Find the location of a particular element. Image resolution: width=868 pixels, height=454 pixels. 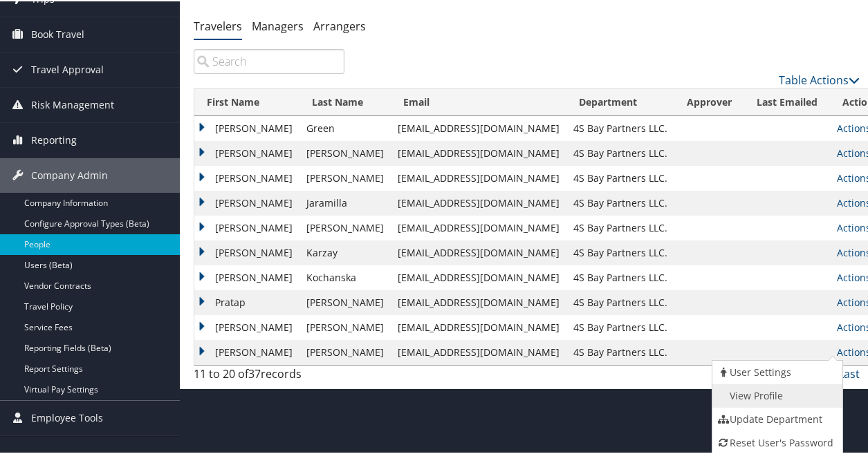

a: Reset User's Password is located at coordinates (776, 442).